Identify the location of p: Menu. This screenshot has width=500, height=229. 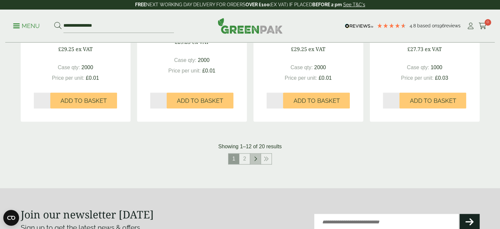
(26, 26).